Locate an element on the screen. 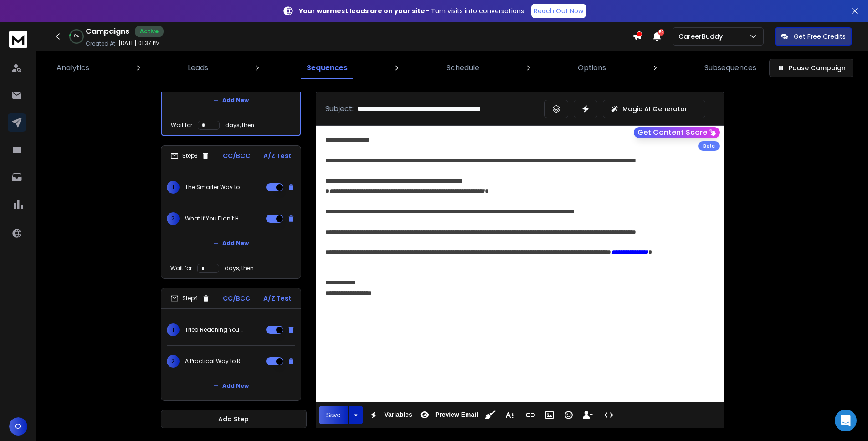 This screenshot has width=868, height=441. a: Subsequences is located at coordinates (731, 68).